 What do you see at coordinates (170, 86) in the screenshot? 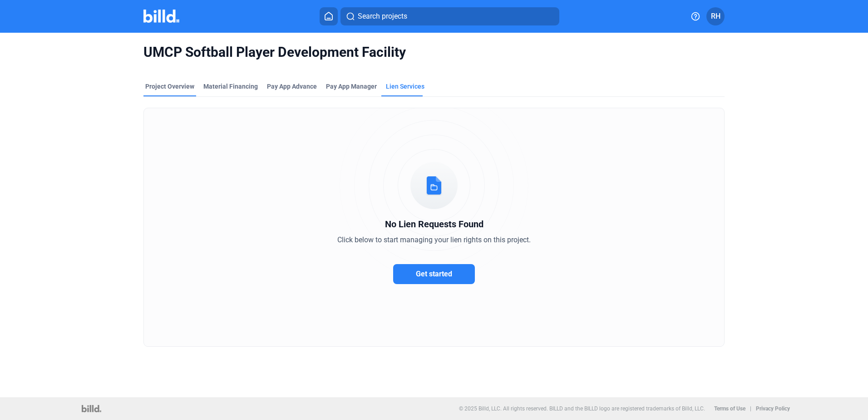
I see `div: Project Overview` at bounding box center [170, 86].